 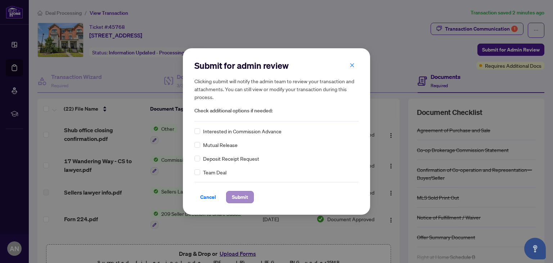 What do you see at coordinates (535, 249) in the screenshot?
I see `button: Open asap` at bounding box center [535, 249].